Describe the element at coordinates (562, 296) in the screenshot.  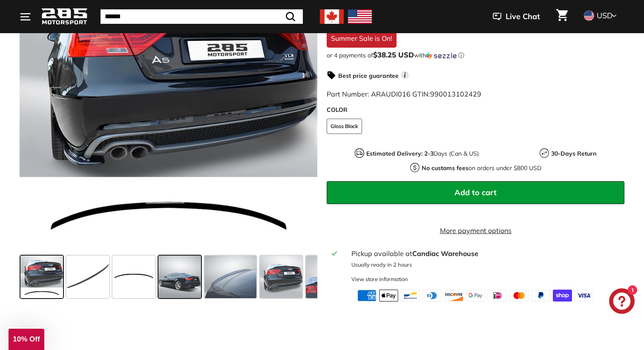
I see `img: shopify_pay` at that location.